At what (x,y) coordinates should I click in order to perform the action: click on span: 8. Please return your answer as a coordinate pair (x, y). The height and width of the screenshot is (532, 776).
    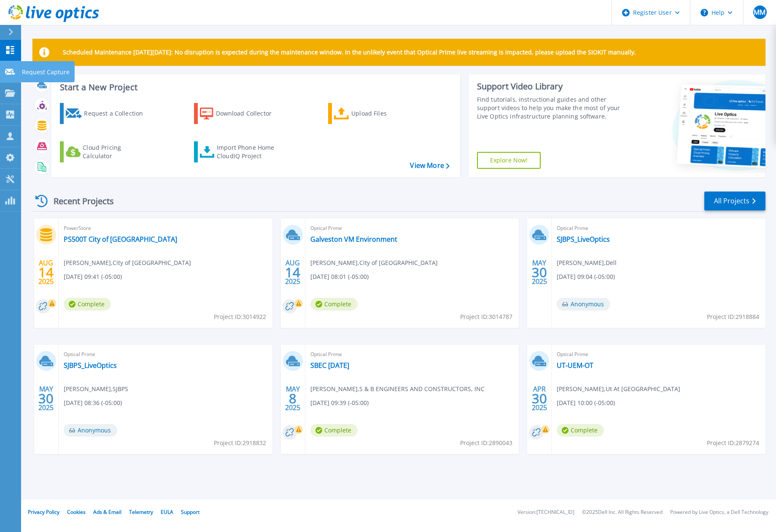
    Looking at the image, I should click on (293, 398).